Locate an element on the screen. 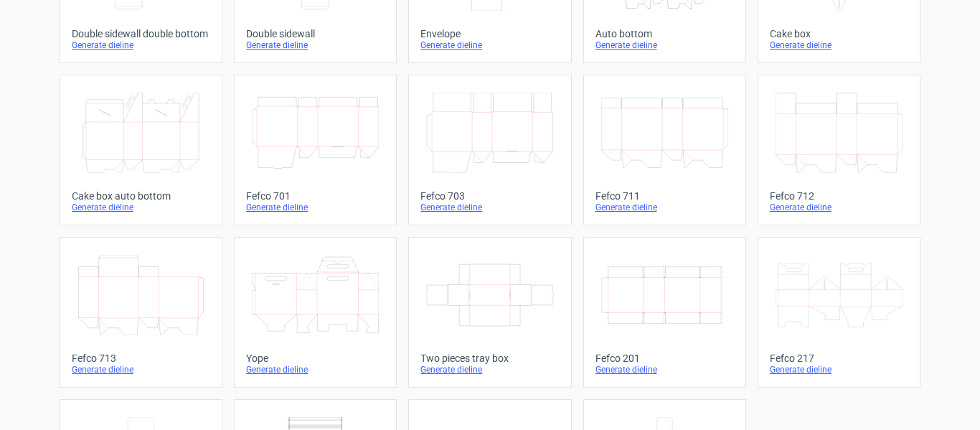 The height and width of the screenshot is (430, 980). a: Fefco 703Generate dieline is located at coordinates (489, 151).